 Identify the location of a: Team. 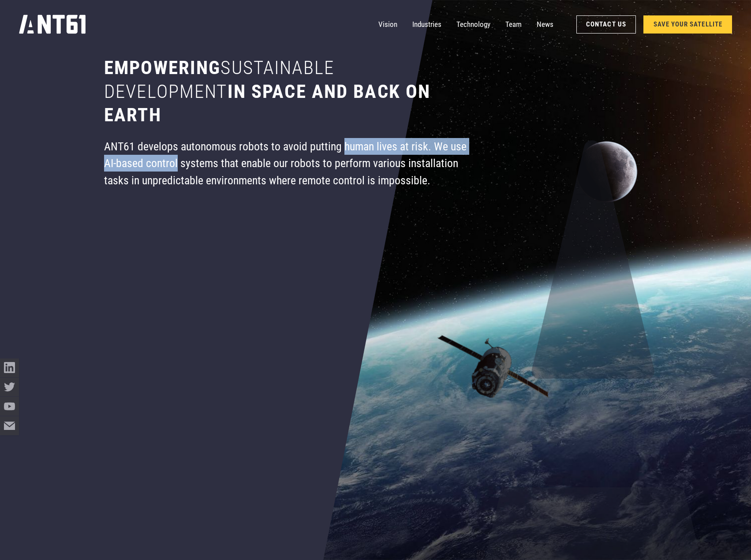
(514, 24).